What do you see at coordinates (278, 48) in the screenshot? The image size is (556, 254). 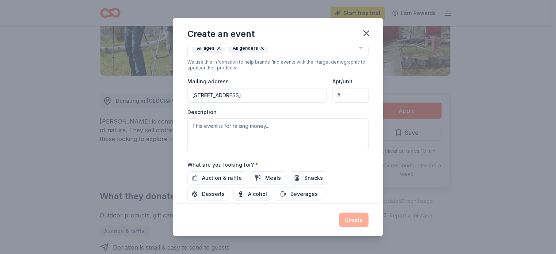 I see `button: All agesAll genders` at bounding box center [278, 48].